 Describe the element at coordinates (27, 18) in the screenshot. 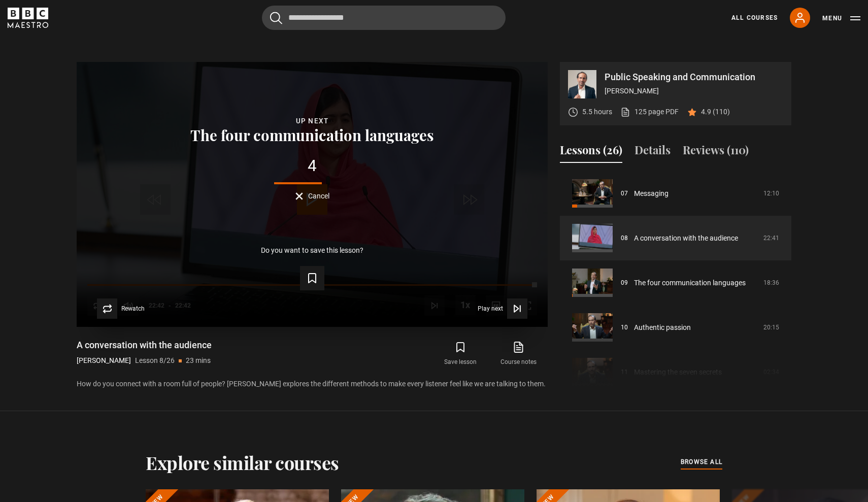

I see `svg: BBC Maestro` at that location.